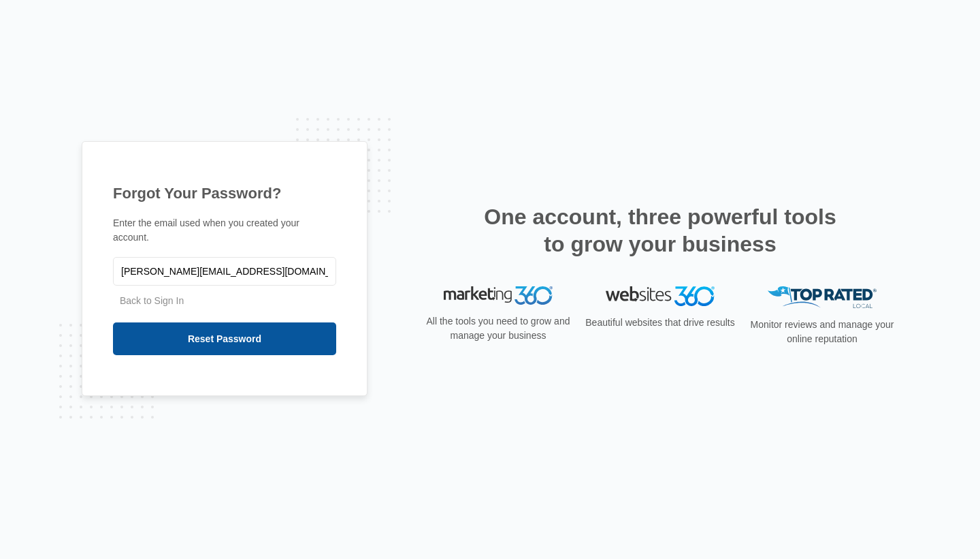 The image size is (980, 559). What do you see at coordinates (225, 193) in the screenshot?
I see `h1: Forgot Your Password?` at bounding box center [225, 193].